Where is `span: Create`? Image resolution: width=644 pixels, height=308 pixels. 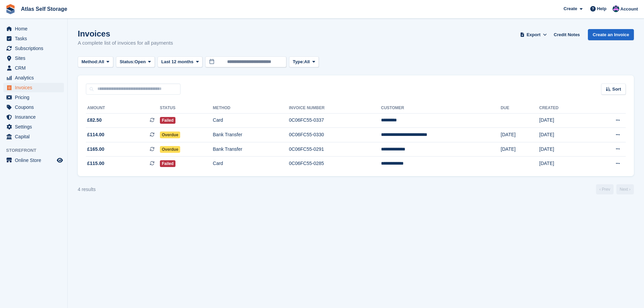
span: Create is located at coordinates (570, 9).